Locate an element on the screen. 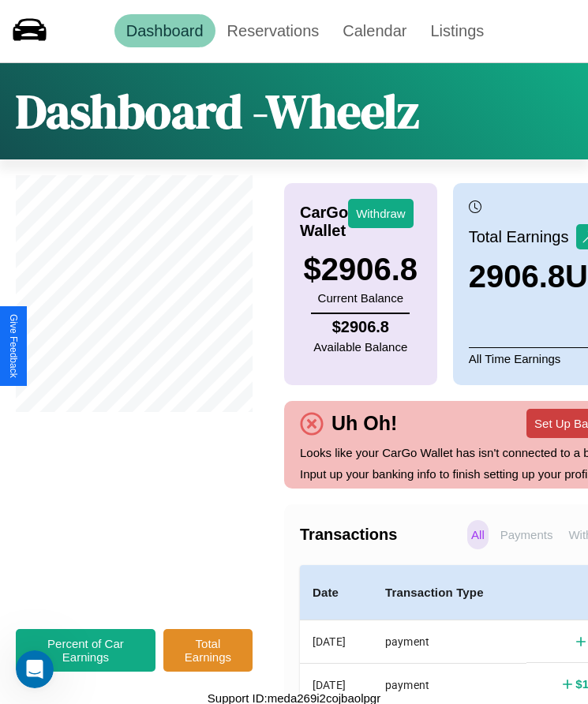 Image resolution: width=588 pixels, height=704 pixels. div: Give Feedback is located at coordinates (14, 346).